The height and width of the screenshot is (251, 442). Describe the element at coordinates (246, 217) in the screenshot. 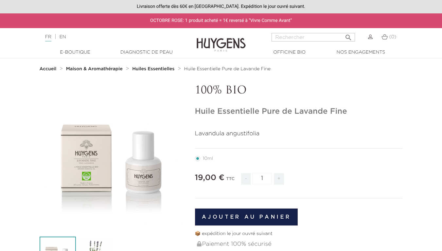

I see `button: Ajouter au panier` at that location.